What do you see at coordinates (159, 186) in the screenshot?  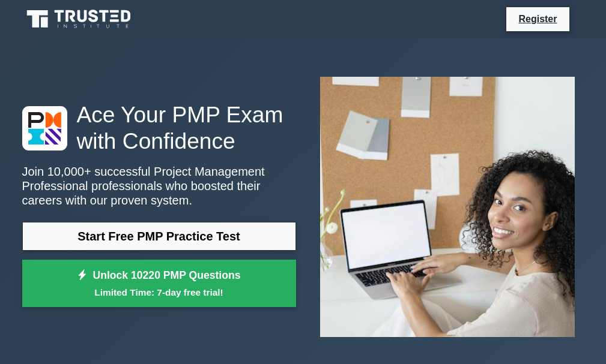 I see `p: Join 10,000+ successful Project Management Professional professionals who boosted their careers w...` at bounding box center [159, 186].